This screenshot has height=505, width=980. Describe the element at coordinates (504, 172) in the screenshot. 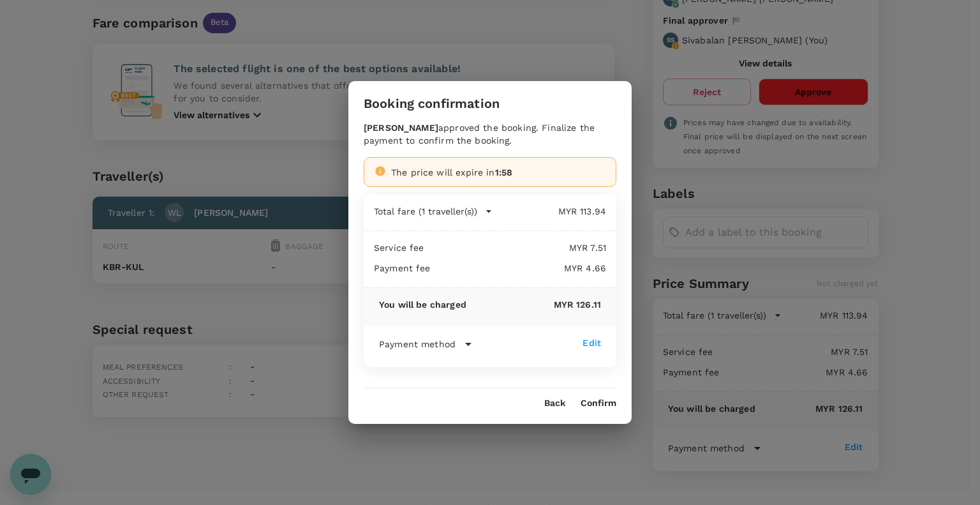

I see `span: 1:58` at that location.